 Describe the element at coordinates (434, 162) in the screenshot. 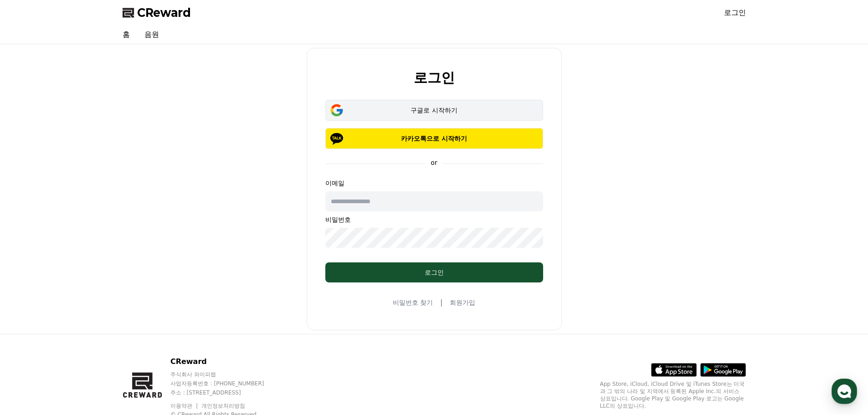

I see `p: or` at that location.